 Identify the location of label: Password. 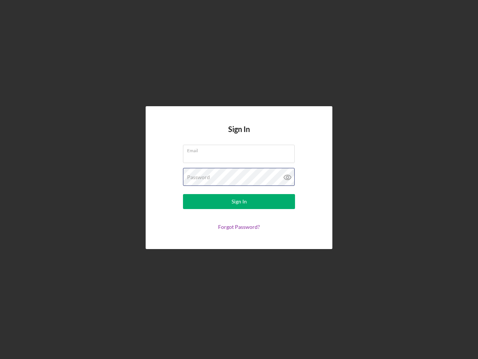
(198, 177).